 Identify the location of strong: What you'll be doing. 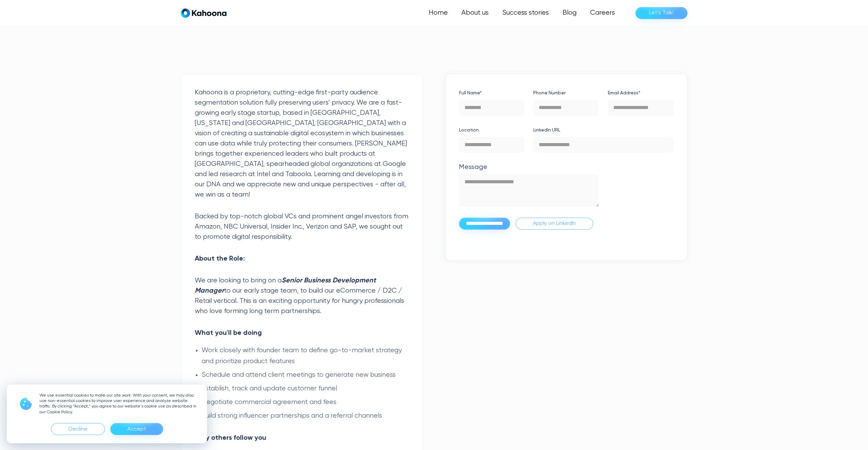
(228, 333).